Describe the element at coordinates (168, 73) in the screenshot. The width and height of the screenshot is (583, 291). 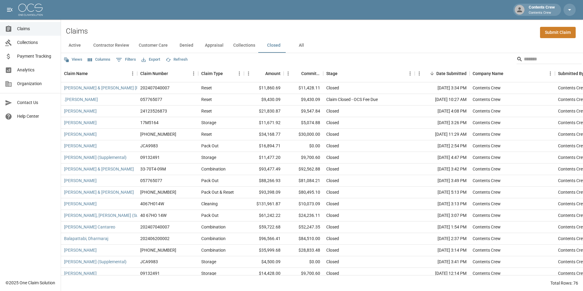
I see `div: Claim Number` at that location.